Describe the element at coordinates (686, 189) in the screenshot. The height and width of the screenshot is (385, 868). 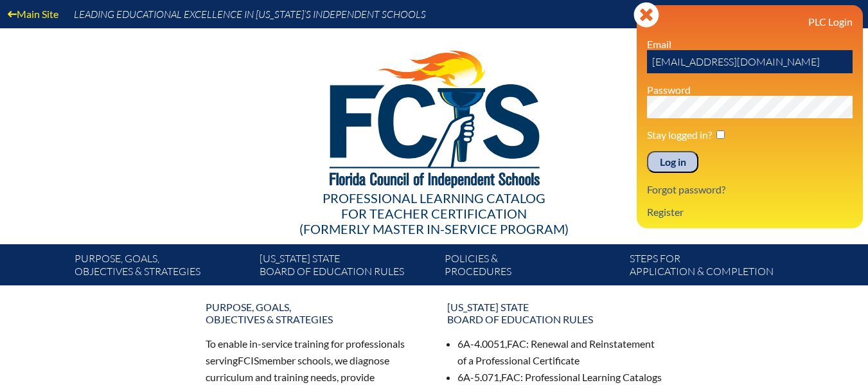
I see `a: Forgot password?` at that location.